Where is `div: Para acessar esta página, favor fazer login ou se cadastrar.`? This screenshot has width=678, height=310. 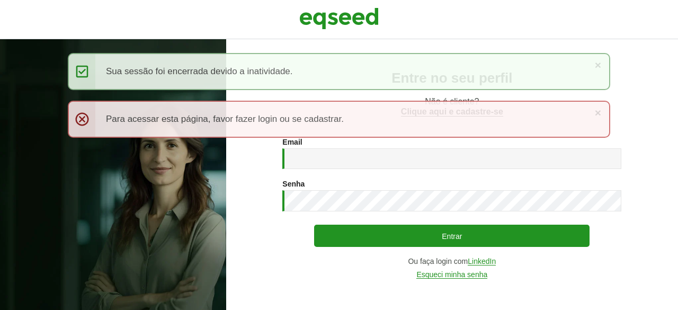
div: Para acessar esta página, favor fazer login ou se cadastrar. is located at coordinates (339, 119).